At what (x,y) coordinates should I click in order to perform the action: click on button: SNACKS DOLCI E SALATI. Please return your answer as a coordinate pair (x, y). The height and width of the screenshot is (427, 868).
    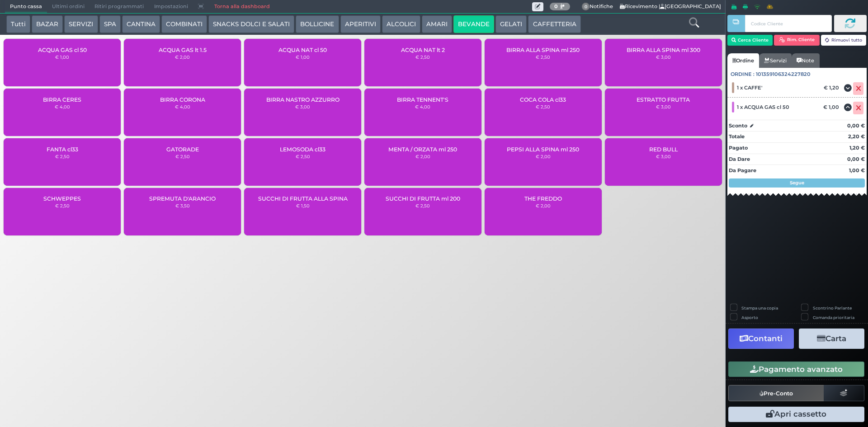
    Looking at the image, I should click on (251, 25).